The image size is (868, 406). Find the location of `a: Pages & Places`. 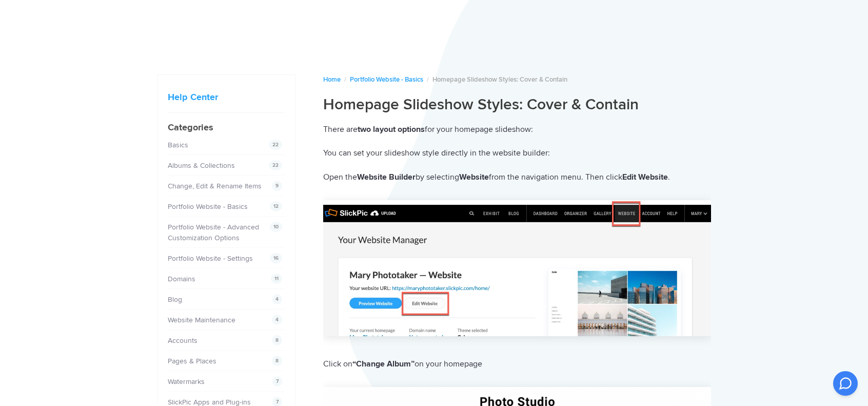

a: Pages & Places is located at coordinates (192, 362).